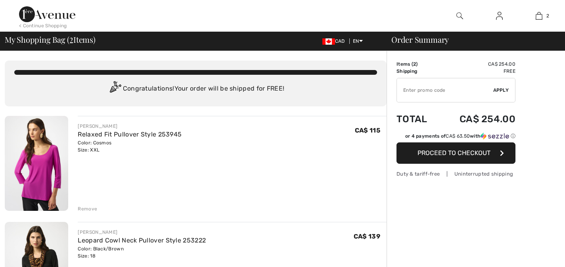 This screenshot has height=267, width=565. Describe the element at coordinates (328, 42) in the screenshot. I see `img: Canadian Dollar` at that location.